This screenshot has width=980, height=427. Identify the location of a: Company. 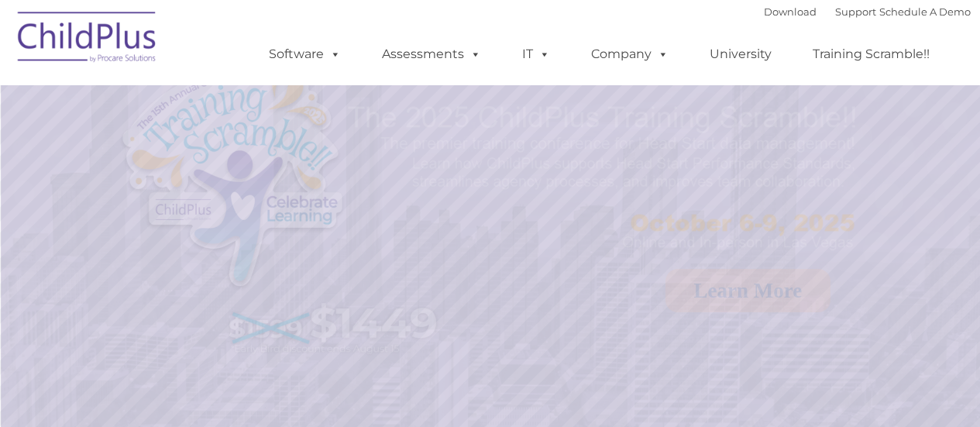
(630, 54).